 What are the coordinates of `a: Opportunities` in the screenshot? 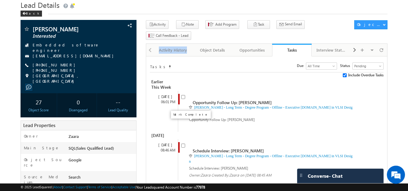 It's located at (252, 50).